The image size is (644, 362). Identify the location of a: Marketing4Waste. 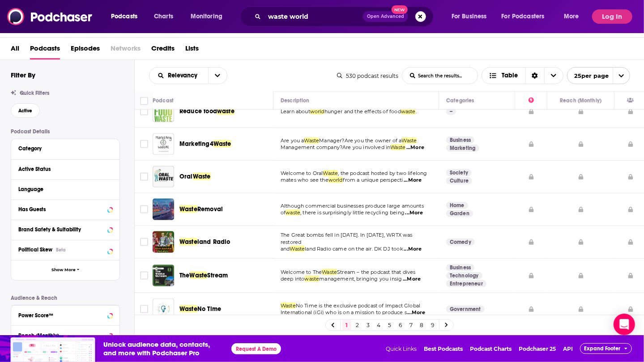
(163, 144).